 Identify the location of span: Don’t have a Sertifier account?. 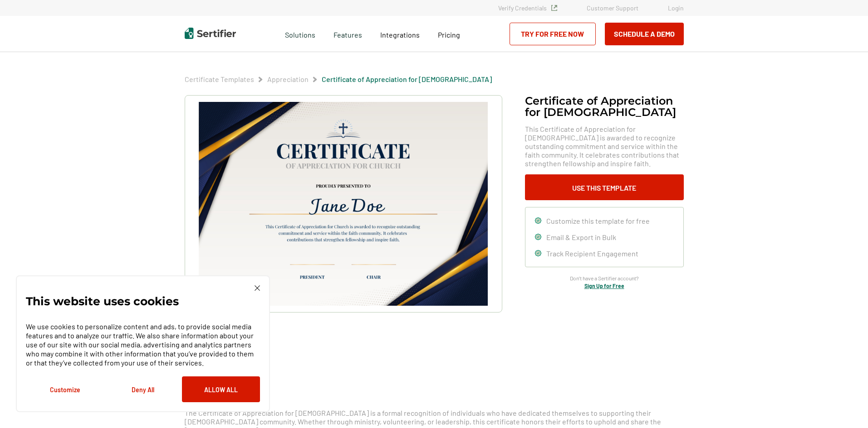
(604, 278).